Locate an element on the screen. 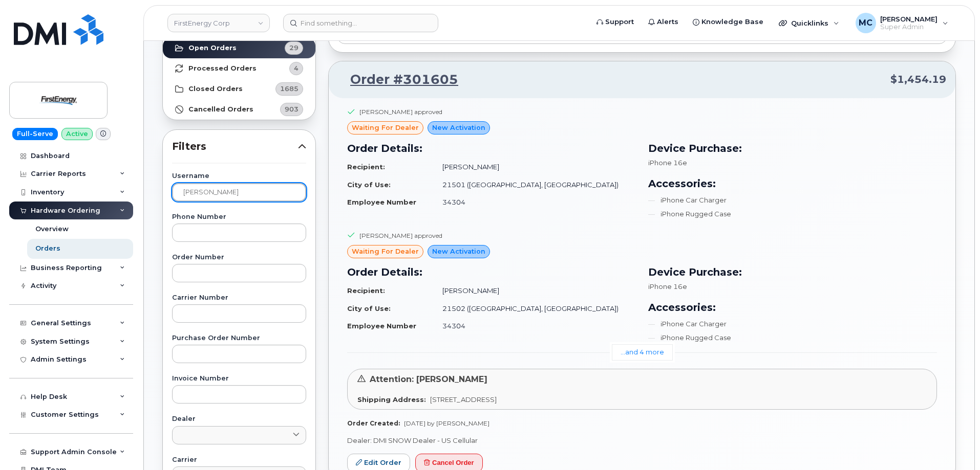 This screenshot has width=980, height=470. span: Super Admin is located at coordinates (909, 27).